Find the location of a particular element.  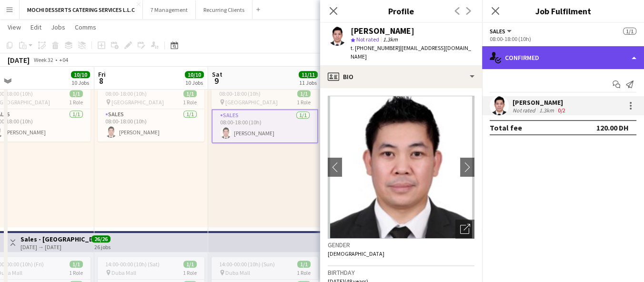

button: MOCHI DESSERTS CATERING SERVICES L.L.C is located at coordinates (81, 9).